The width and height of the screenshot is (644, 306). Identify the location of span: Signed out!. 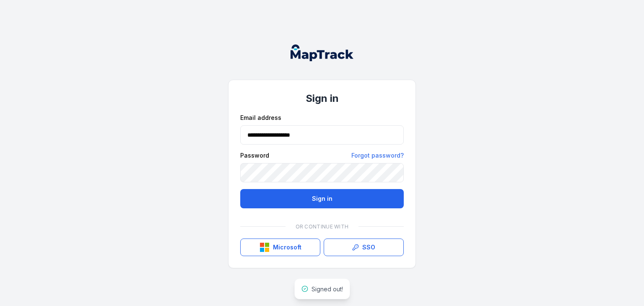
(327, 289).